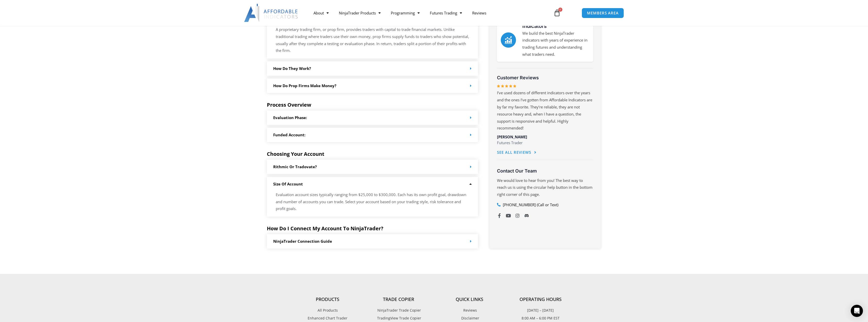 The image size is (868, 322). What do you see at coordinates (545, 143) in the screenshot?
I see `p: Futures Trader` at bounding box center [545, 143].